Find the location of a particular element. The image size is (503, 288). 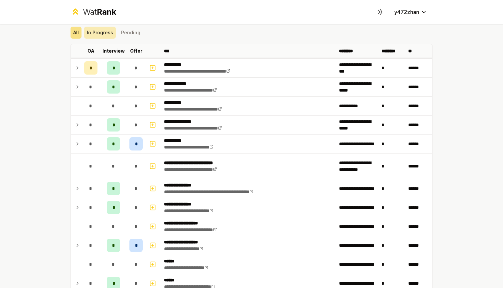

div: Wat is located at coordinates (99, 12).